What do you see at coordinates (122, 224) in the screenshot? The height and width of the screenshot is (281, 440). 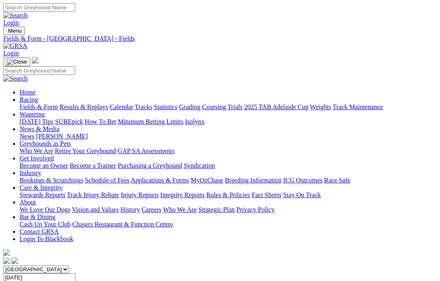 I see `a: Chasers Restaurant & Function Centre` at bounding box center [122, 224].